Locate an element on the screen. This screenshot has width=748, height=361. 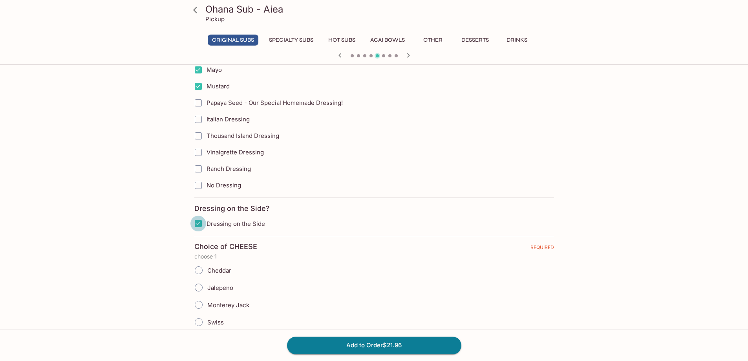
span: Ranch Dressing is located at coordinates (229, 169).